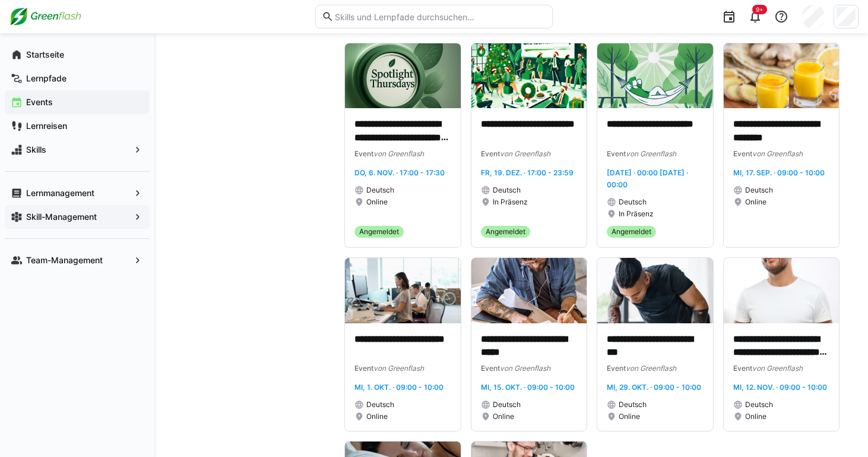  I want to click on span: Mi, 29. Okt. · 09:00 - 10:00, so click(654, 387).